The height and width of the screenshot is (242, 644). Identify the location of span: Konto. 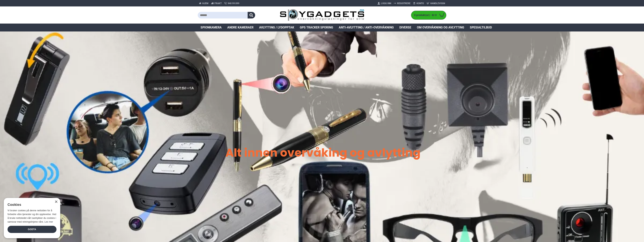
(420, 3).